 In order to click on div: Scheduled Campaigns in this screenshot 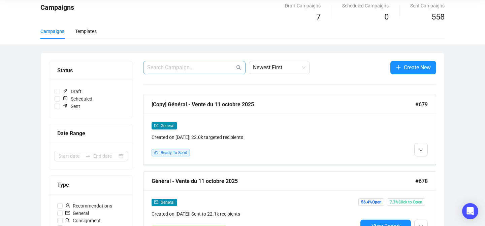, I will do `click(365, 6)`.